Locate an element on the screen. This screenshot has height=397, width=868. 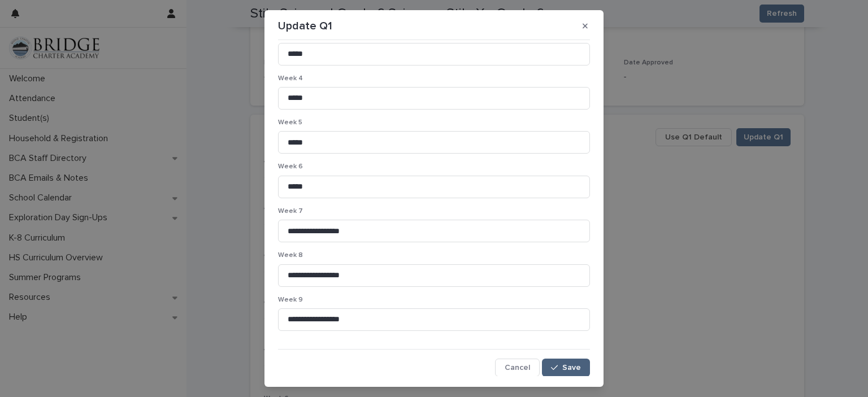
button: Save is located at coordinates (565, 367).